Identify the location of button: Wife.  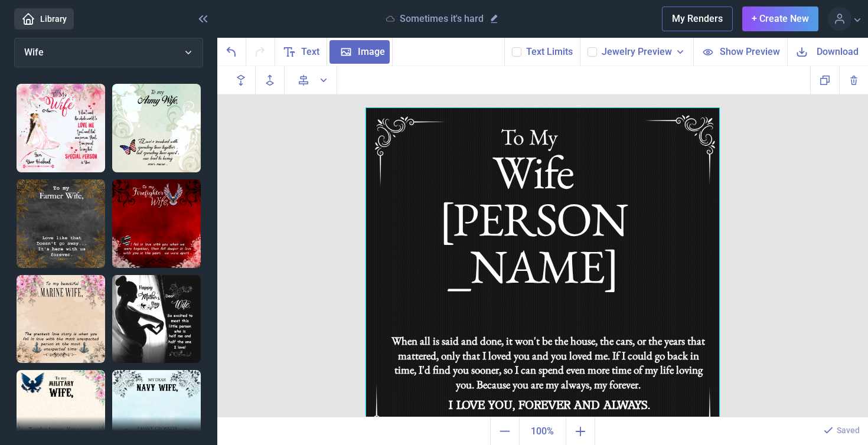
(109, 53).